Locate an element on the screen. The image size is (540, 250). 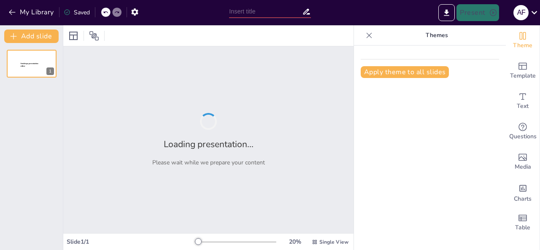
span: Table is located at coordinates (523, 228).